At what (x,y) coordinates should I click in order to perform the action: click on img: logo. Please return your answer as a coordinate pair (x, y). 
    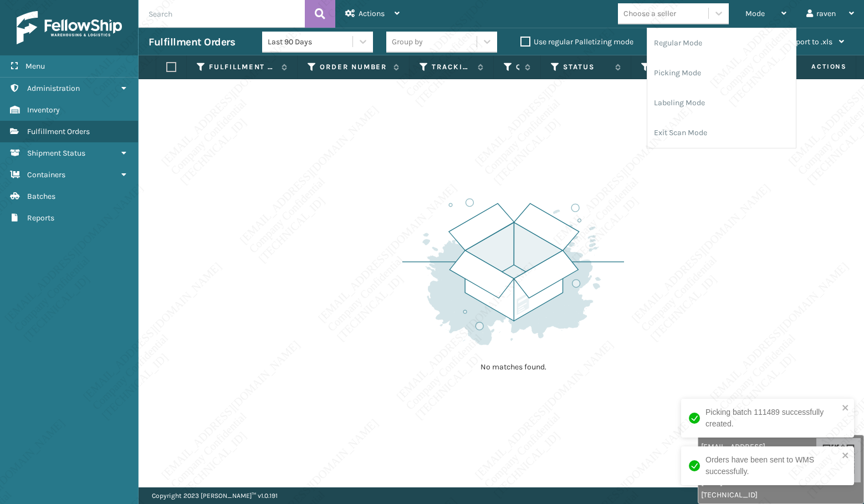
    Looking at the image, I should click on (69, 27).